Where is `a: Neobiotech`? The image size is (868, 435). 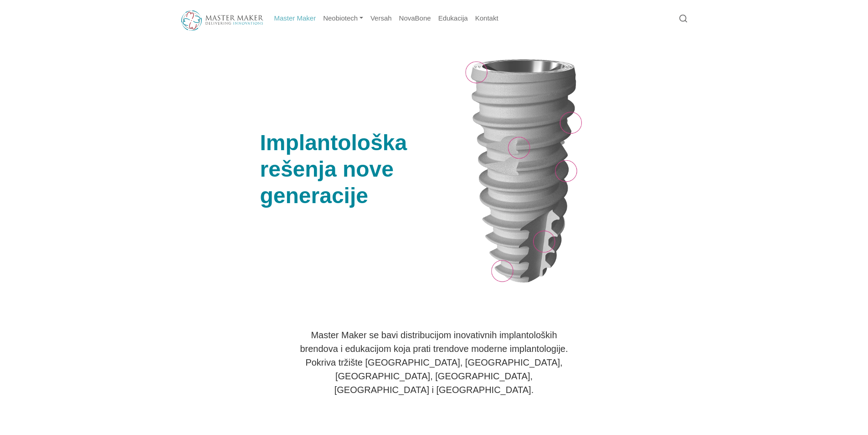
a: Neobiotech is located at coordinates (343, 18).